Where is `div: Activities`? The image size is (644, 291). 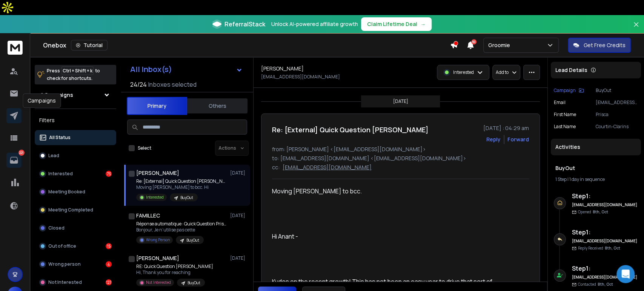 div: Activities is located at coordinates (596, 147).